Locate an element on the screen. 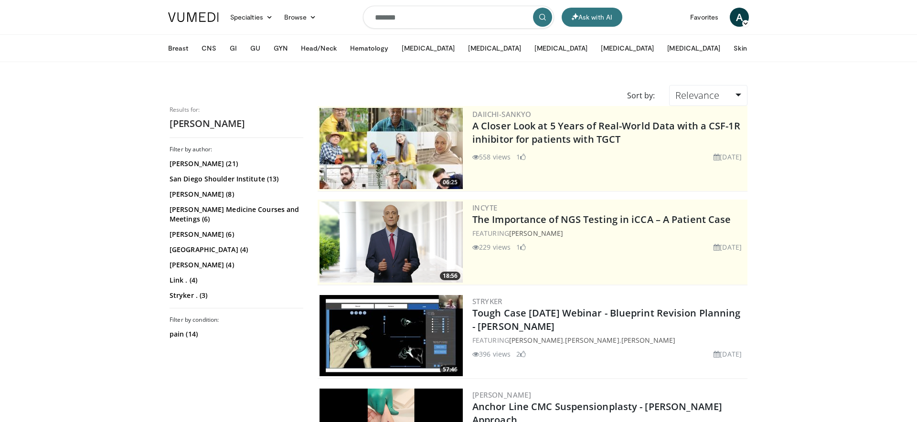 The image size is (917, 422). a: Specialties is located at coordinates (251, 17).